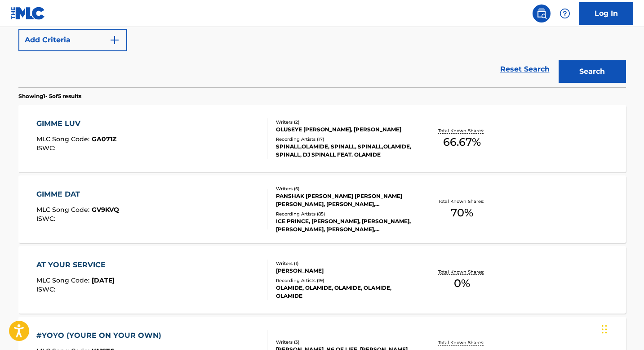 The image size is (644, 350). Describe the element at coordinates (343, 280) in the screenshot. I see `div: Recording Artists ( 19 )` at that location.